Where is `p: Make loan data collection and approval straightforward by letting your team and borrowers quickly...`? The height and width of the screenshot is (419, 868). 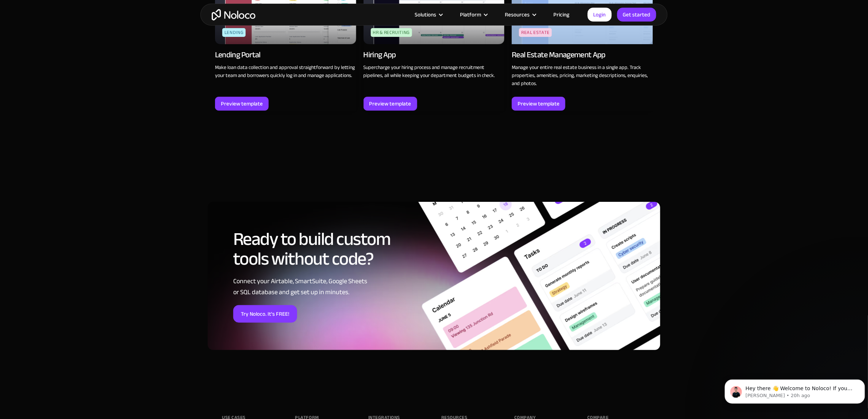 p: Make loan data collection and approval straightforward by letting your team and borrowers quickly... is located at coordinates (285, 72).